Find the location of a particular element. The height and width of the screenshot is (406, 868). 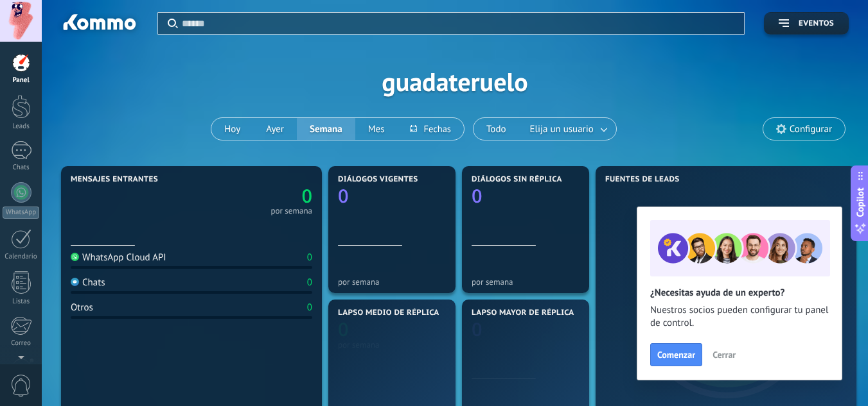

img: Chats is located at coordinates (75, 282).